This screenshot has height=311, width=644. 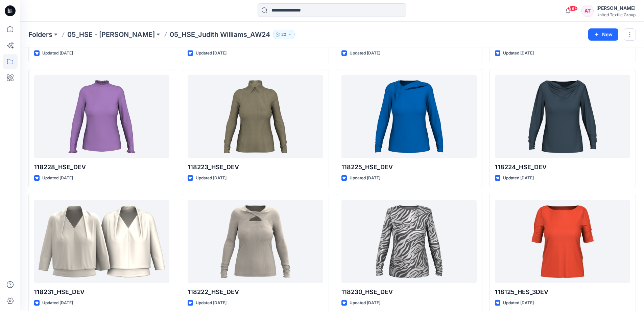 I want to click on p: 05_HSE_Judith Williams_AW24, so click(x=220, y=35).